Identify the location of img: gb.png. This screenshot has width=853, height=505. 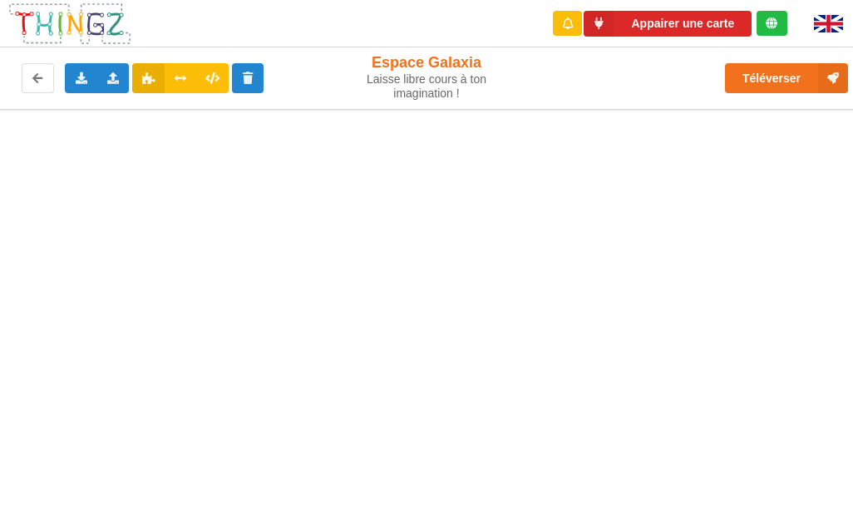
(828, 23).